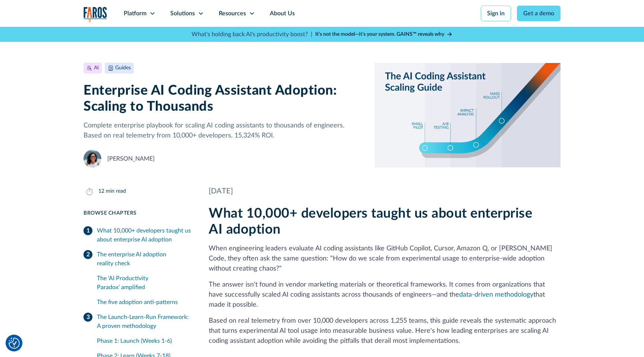 This screenshot has width=644, height=357. What do you see at coordinates (496, 295) in the screenshot?
I see `a: data-driven methodology` at bounding box center [496, 295].